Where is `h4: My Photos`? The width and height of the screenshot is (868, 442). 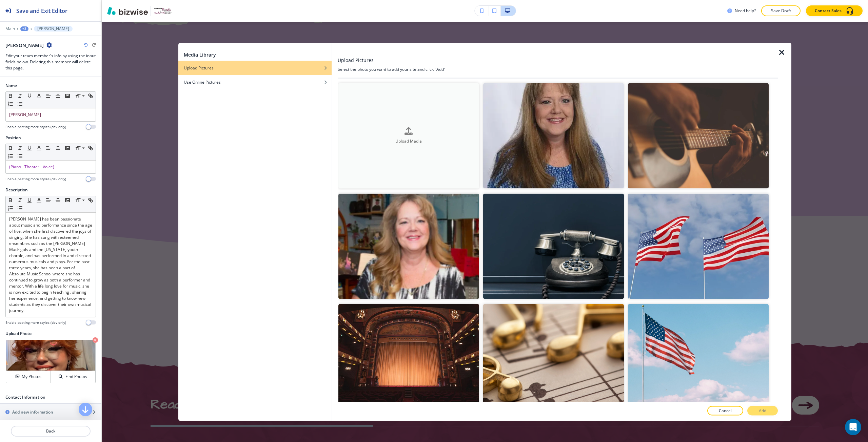
h4: My Photos is located at coordinates (32, 377).